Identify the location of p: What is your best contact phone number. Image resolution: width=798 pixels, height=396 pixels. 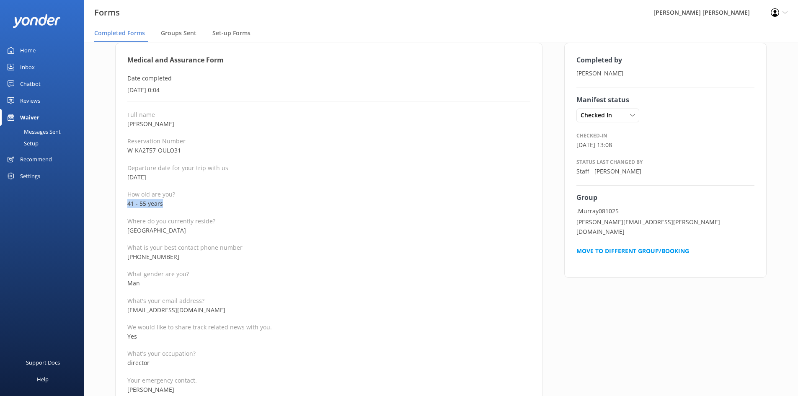
(329, 247).